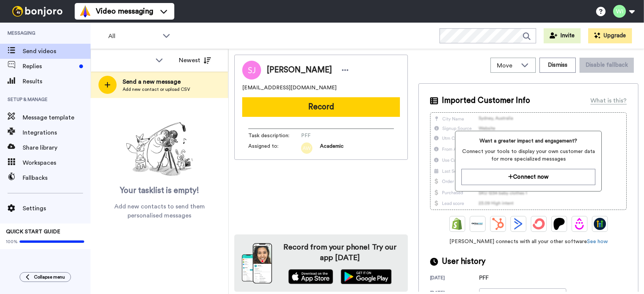  What do you see at coordinates (529, 177) in the screenshot?
I see `a: Connect now` at bounding box center [529, 177].